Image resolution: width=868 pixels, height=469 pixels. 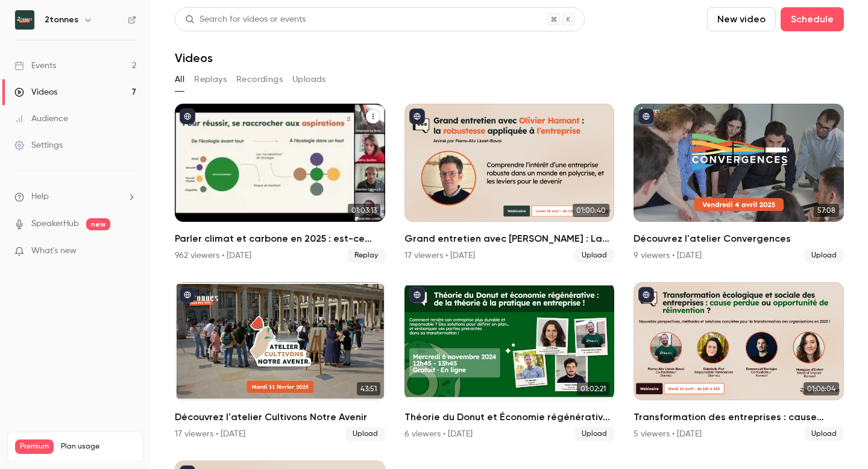 I want to click on div: Search for videos or events, so click(x=245, y=19).